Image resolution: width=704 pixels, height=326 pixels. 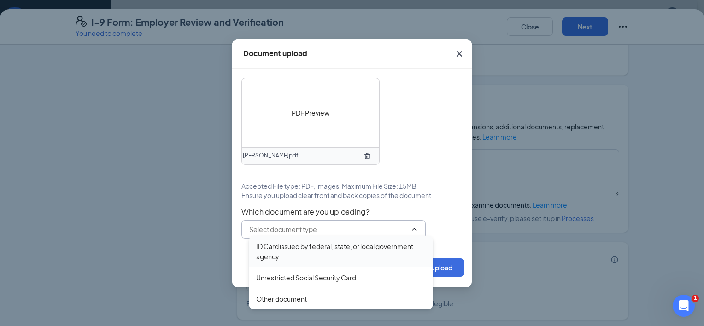 What do you see at coordinates (414, 229) in the screenshot?
I see `svg: ChevronUp` at bounding box center [414, 229].